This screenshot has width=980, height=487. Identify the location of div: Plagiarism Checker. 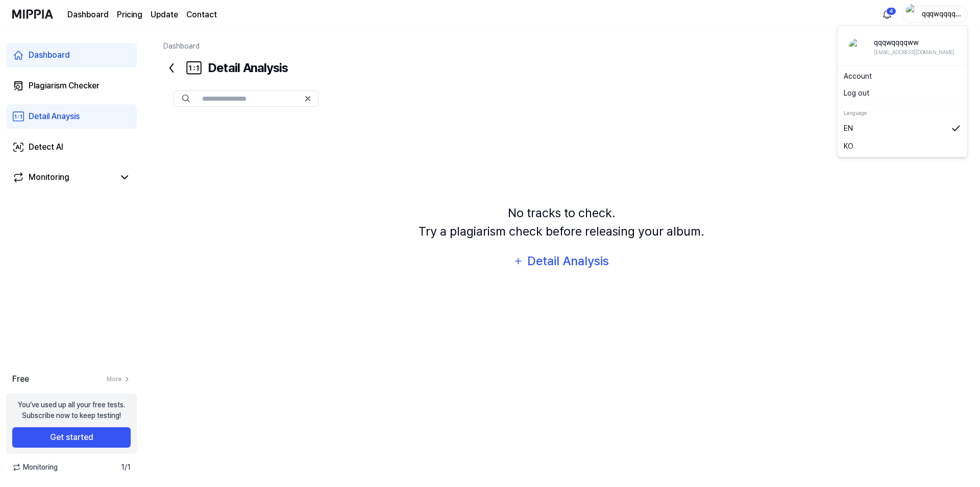
(64, 86).